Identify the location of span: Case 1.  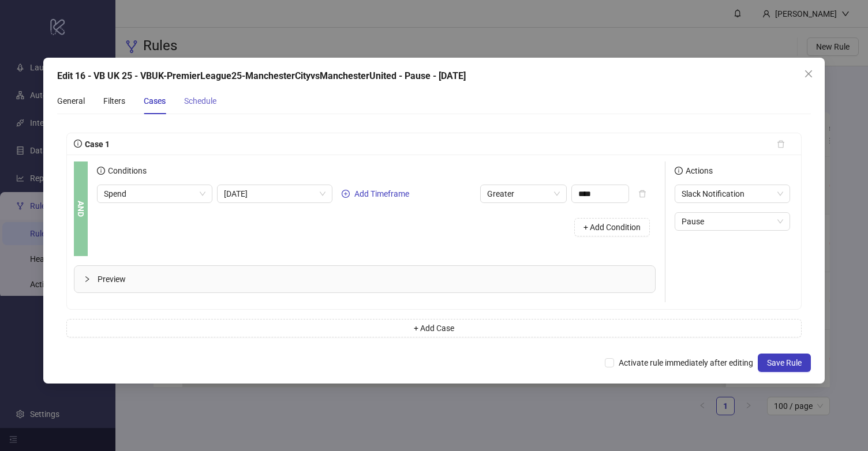
(96, 145).